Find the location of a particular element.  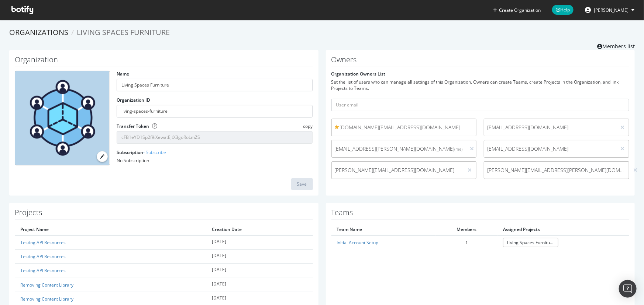

input: name is located at coordinates (215, 85).